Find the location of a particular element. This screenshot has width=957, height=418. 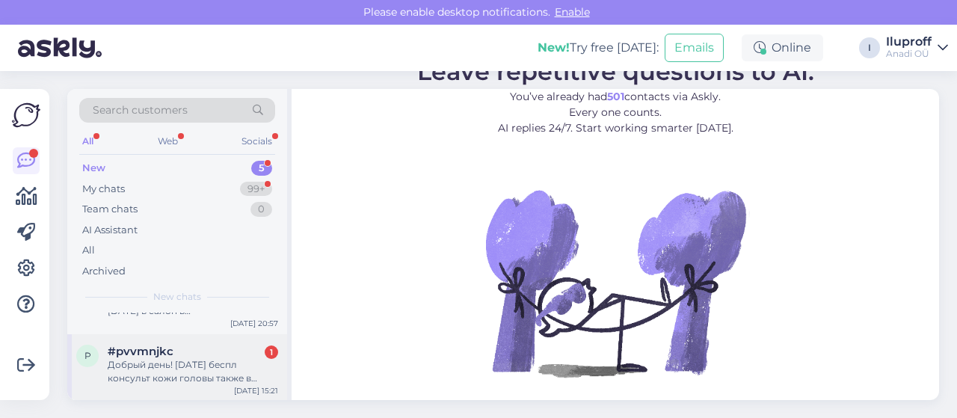

img: No Chat active is located at coordinates (615, 283).